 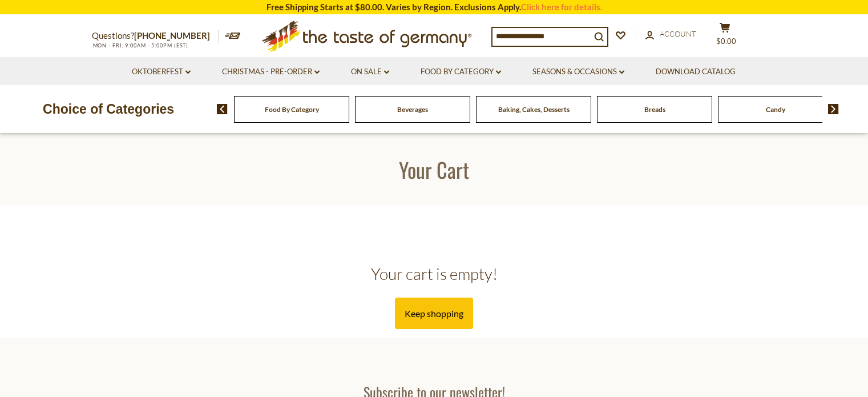 What do you see at coordinates (533, 109) in the screenshot?
I see `a: Baking, Cakes, Desserts` at bounding box center [533, 109].